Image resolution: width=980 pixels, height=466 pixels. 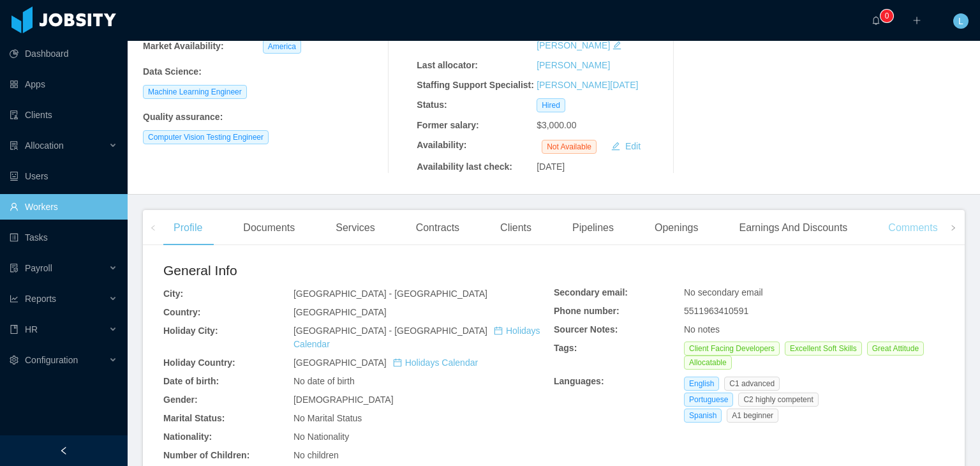 I want to click on div: Profile, so click(x=187, y=228).